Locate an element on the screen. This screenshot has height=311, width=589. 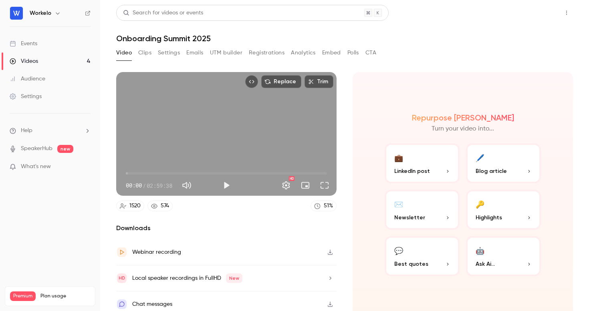
button: Top Bar Actions is located at coordinates (567, 13).